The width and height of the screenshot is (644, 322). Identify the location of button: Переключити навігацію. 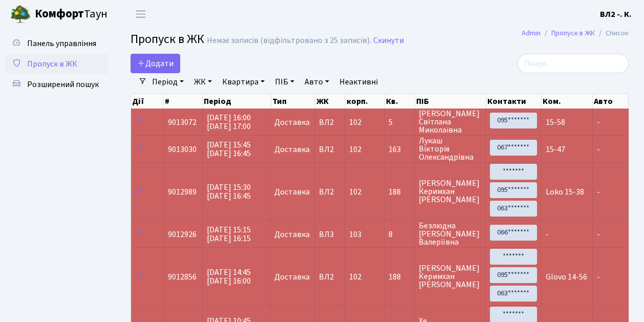
(141, 14).